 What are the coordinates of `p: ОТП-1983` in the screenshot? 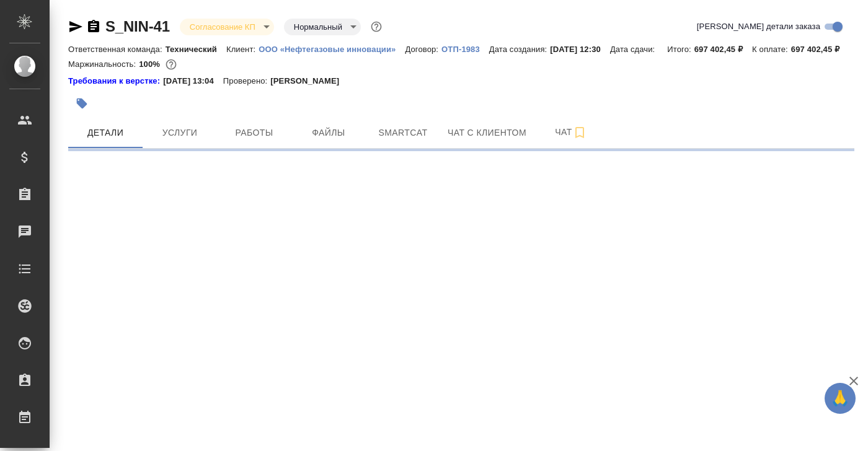 It's located at (465, 49).